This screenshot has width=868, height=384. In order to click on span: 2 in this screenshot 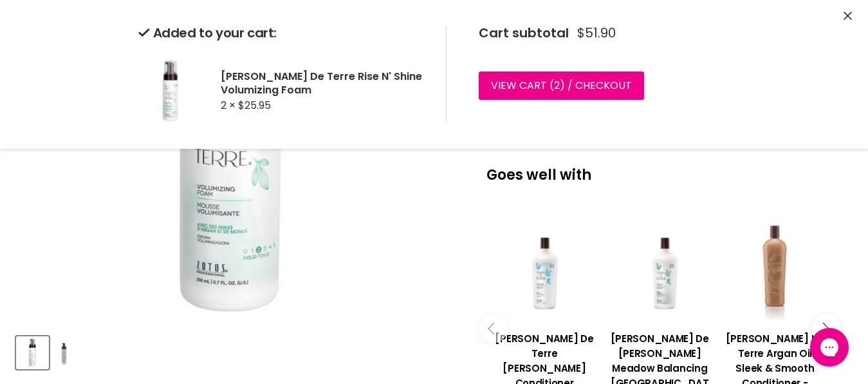, I will do `click(557, 85)`.